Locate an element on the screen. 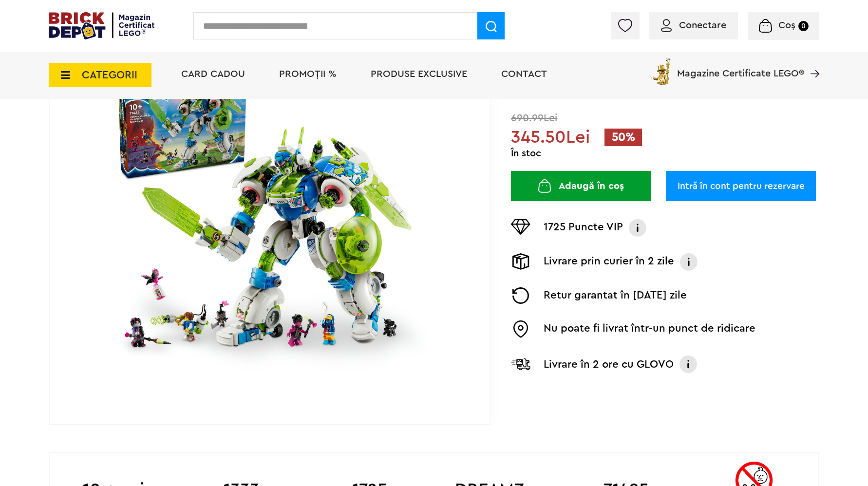 This screenshot has width=868, height=486. button: Adaugă în coș is located at coordinates (581, 186).